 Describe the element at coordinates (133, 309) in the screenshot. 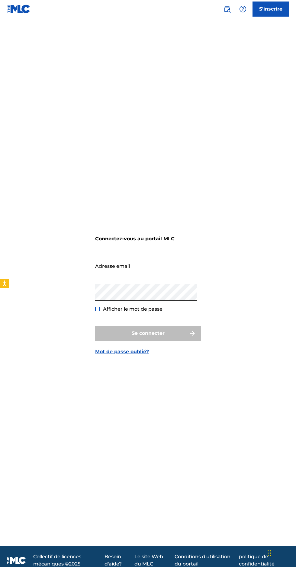

I see `font: Afficher le mot de passe` at that location.